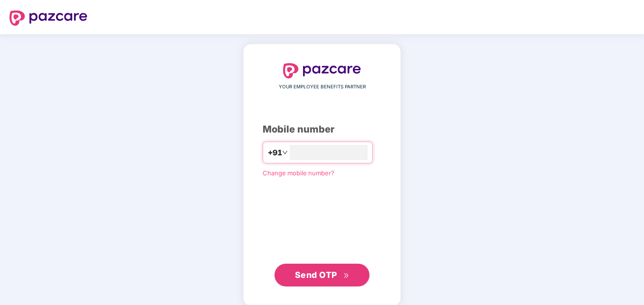 The image size is (644, 305). What do you see at coordinates (275, 153) in the screenshot?
I see `span: +91` at bounding box center [275, 153].